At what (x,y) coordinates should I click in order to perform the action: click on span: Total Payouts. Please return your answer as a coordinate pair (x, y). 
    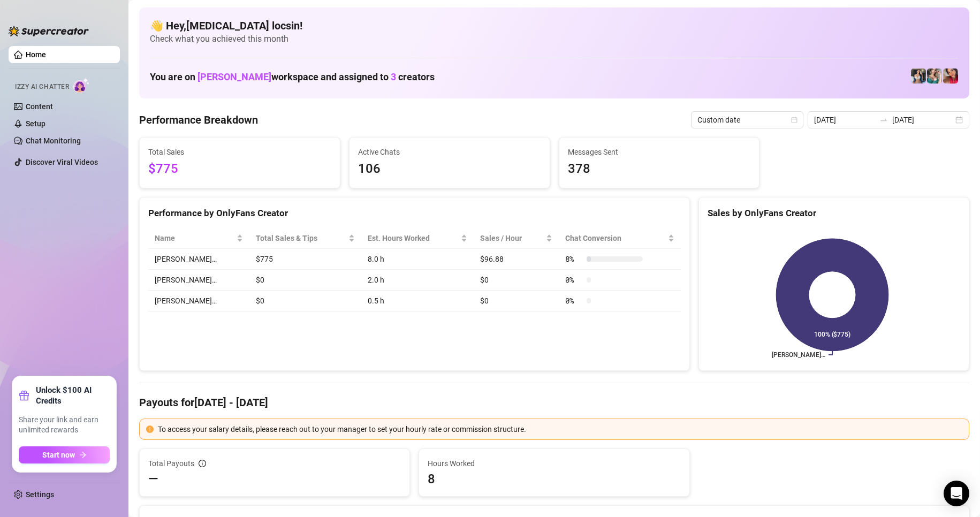
    Looking at the image, I should click on (171, 463).